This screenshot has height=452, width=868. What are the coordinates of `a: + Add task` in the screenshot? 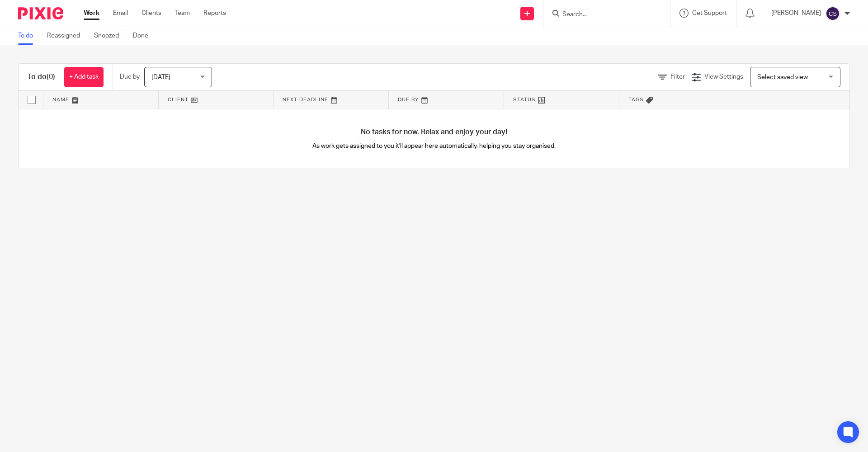 It's located at (84, 77).